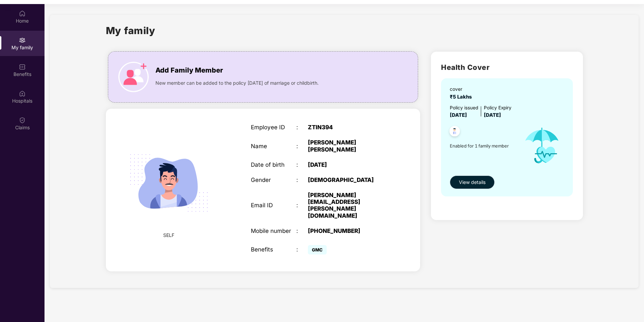  What do you see at coordinates (273, 146) in the screenshot?
I see `div: Name` at bounding box center [273, 146].